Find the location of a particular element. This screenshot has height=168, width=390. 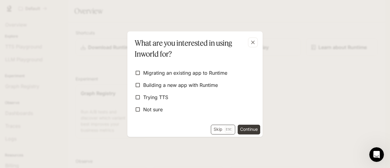

span: Trying TTS is located at coordinates (156, 97).